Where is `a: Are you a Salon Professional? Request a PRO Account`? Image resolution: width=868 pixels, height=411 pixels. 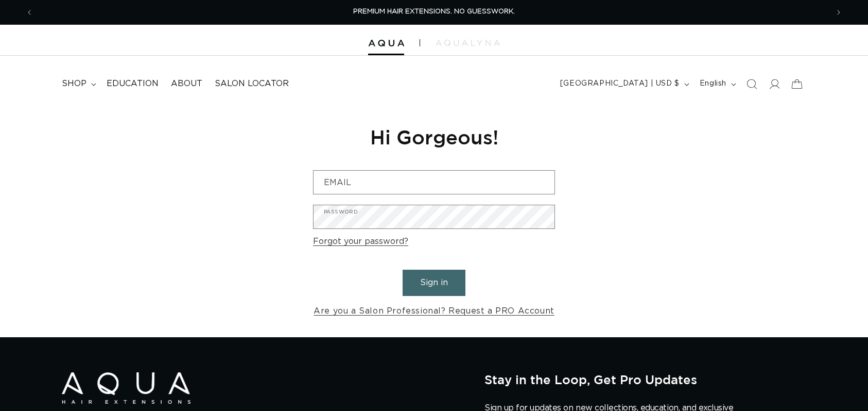
a: Are you a Salon Professional? Request a PRO Account is located at coordinates (434, 311).